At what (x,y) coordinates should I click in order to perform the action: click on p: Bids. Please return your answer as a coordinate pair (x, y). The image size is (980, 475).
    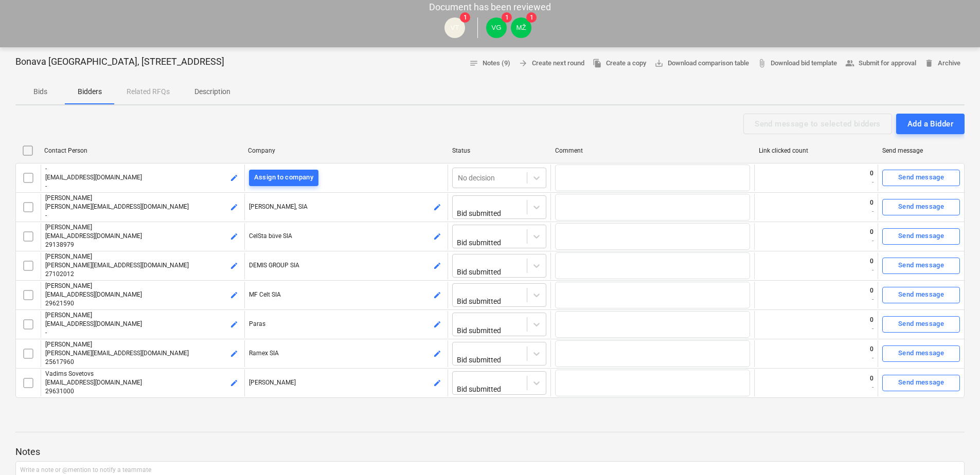
    Looking at the image, I should click on (40, 91).